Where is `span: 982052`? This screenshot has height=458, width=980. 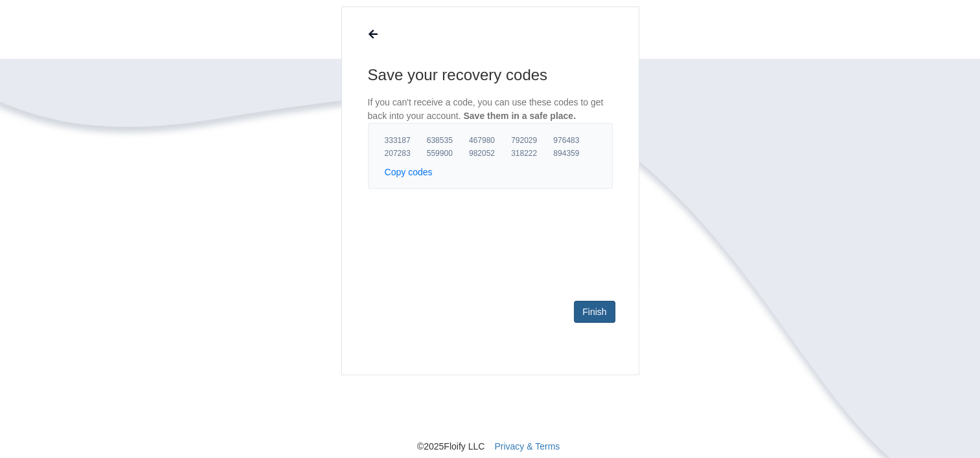
span: 982052 is located at coordinates (490, 153).